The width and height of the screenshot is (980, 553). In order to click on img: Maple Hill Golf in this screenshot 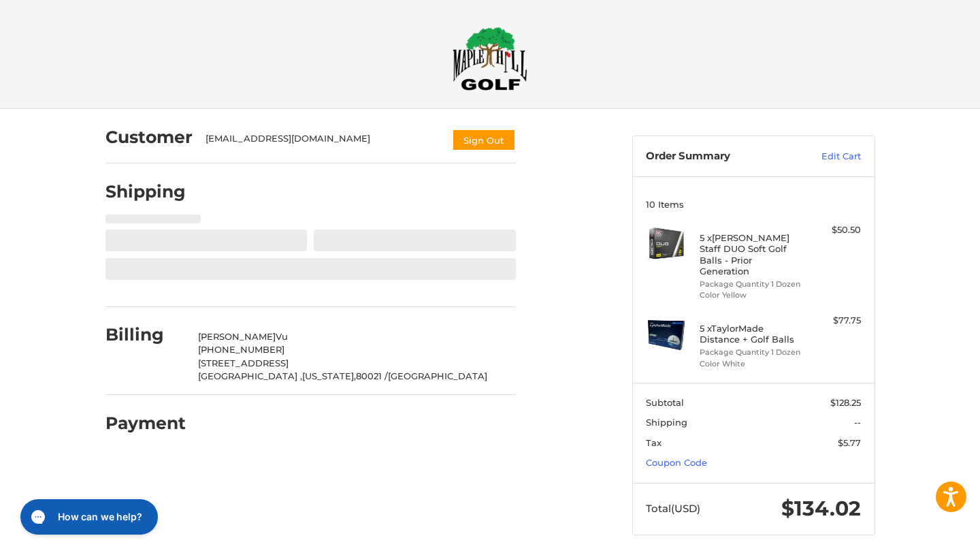, I will do `click(490, 58)`.